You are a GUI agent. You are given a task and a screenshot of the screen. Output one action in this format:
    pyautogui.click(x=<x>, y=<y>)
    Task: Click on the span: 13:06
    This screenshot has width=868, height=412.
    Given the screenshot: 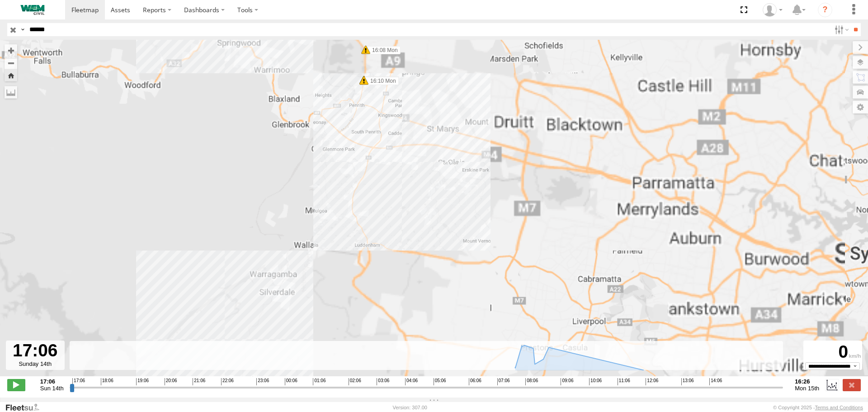 What is the action you would take?
    pyautogui.click(x=687, y=382)
    